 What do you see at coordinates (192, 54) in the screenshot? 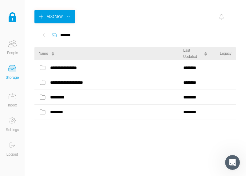
I see `div: Last Updated` at bounding box center [192, 54].